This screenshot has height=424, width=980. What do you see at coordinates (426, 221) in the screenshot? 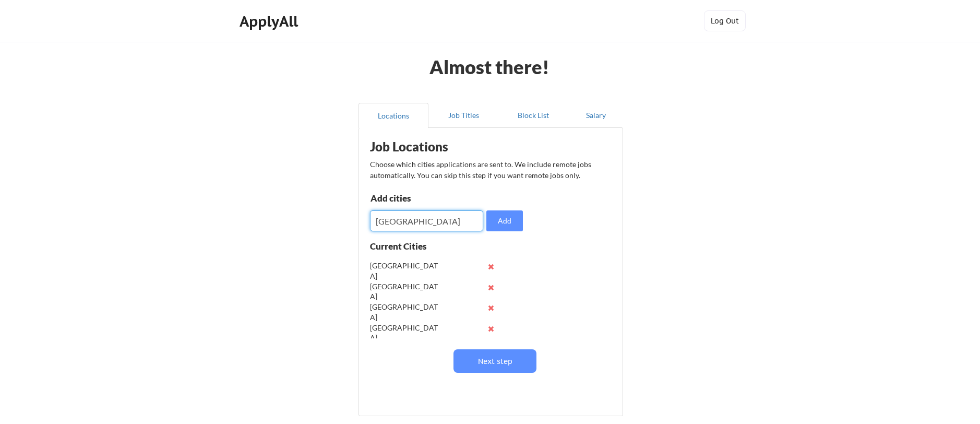
I see `input: Type here...` at bounding box center [426, 221].